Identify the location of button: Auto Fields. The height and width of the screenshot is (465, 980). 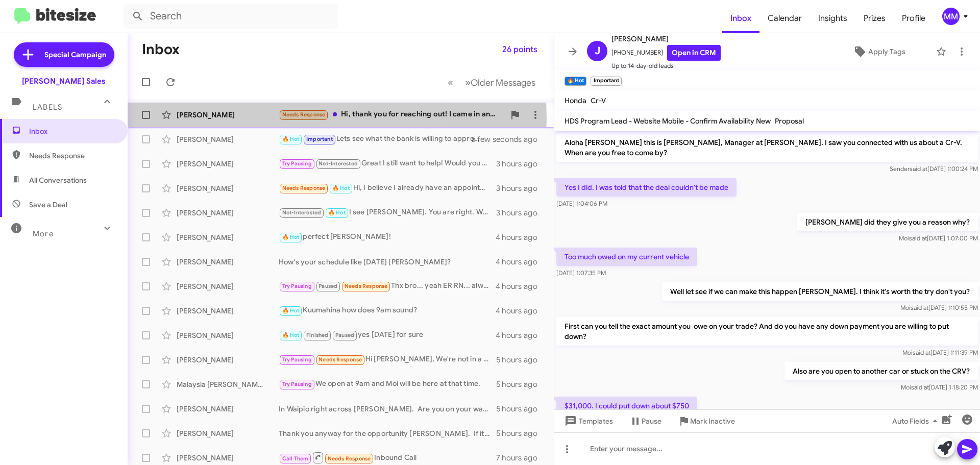
(917, 421).